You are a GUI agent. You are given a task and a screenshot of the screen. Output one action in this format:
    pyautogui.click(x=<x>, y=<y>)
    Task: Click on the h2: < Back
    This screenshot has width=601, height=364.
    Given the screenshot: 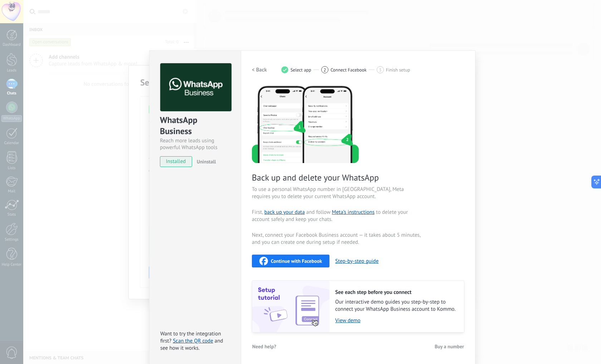 What is the action you would take?
    pyautogui.click(x=259, y=70)
    